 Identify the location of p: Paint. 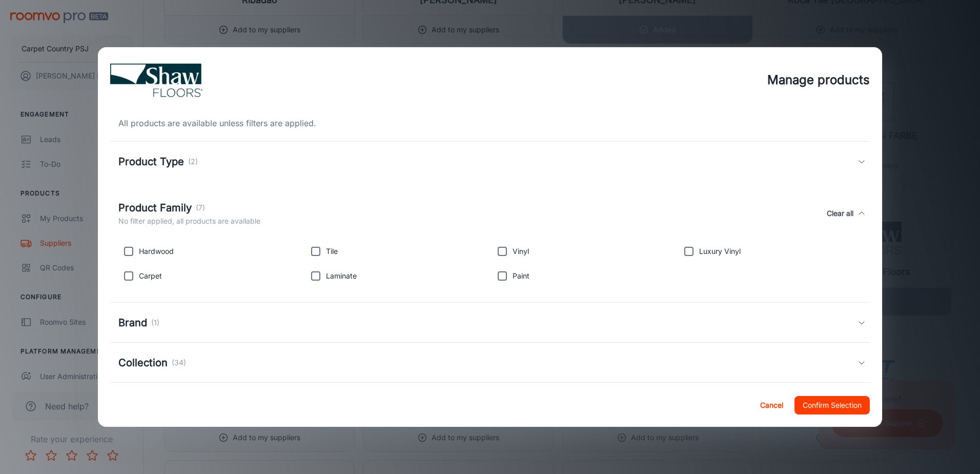
(521, 276).